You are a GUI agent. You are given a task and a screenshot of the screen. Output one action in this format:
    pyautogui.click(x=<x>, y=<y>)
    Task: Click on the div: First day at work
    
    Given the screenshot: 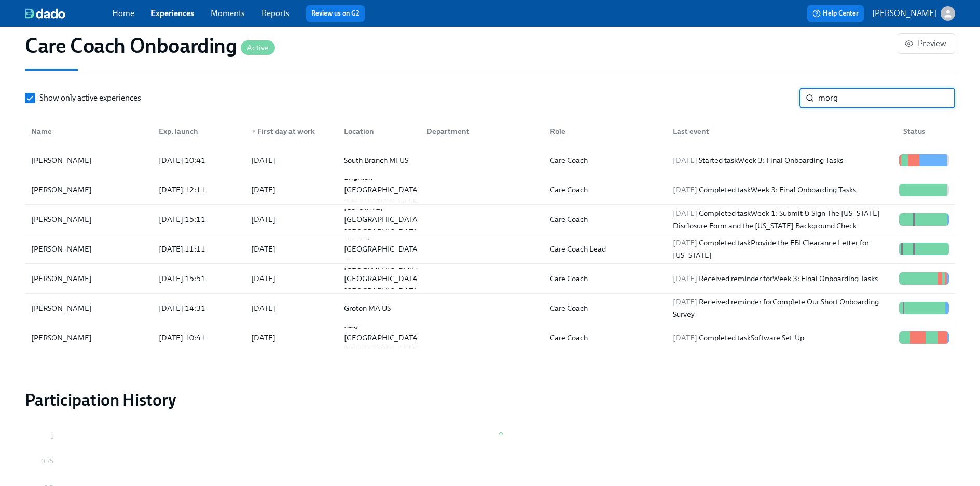 What is the action you would take?
    pyautogui.click(x=291, y=131)
    